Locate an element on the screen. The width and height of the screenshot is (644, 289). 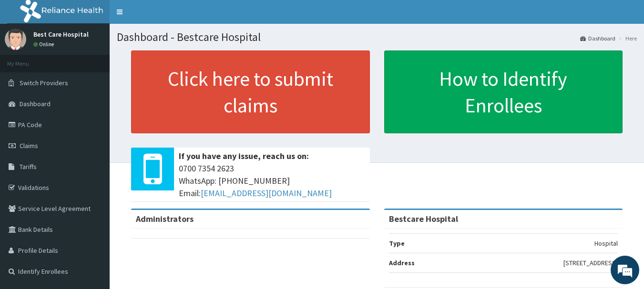
b: Type is located at coordinates (396, 244).